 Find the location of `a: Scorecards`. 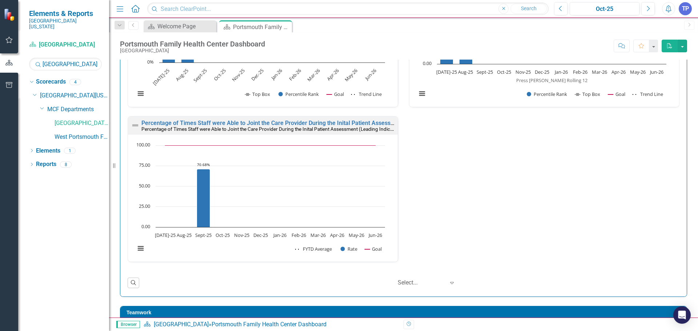

a: Scorecards is located at coordinates (51, 82).